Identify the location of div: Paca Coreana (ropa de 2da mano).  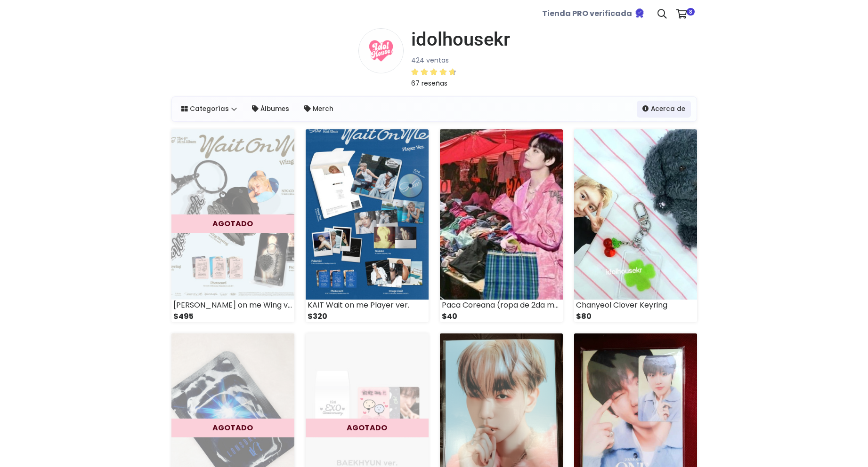
(501, 305).